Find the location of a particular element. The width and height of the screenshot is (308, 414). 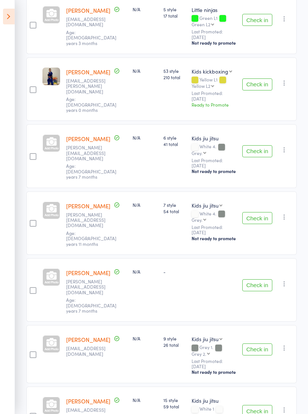

span: 59 total is located at coordinates (174, 406).